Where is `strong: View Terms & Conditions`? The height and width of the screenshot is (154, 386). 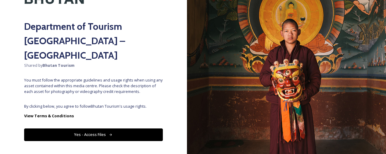
strong: View Terms & Conditions is located at coordinates (49, 116).